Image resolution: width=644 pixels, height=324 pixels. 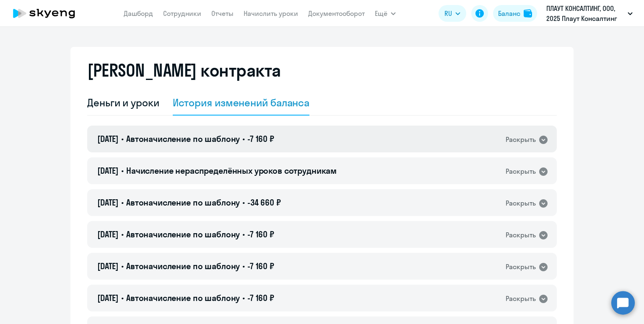 What do you see at coordinates (182, 13) in the screenshot?
I see `a: Сотрудники` at bounding box center [182, 13].